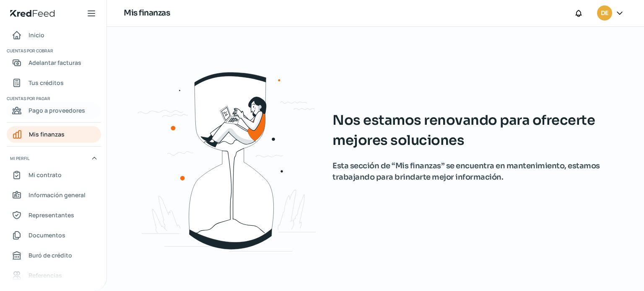 This screenshot has height=291, width=644. What do you see at coordinates (53, 63) in the screenshot?
I see `a: Adelantar facturas` at bounding box center [53, 63].